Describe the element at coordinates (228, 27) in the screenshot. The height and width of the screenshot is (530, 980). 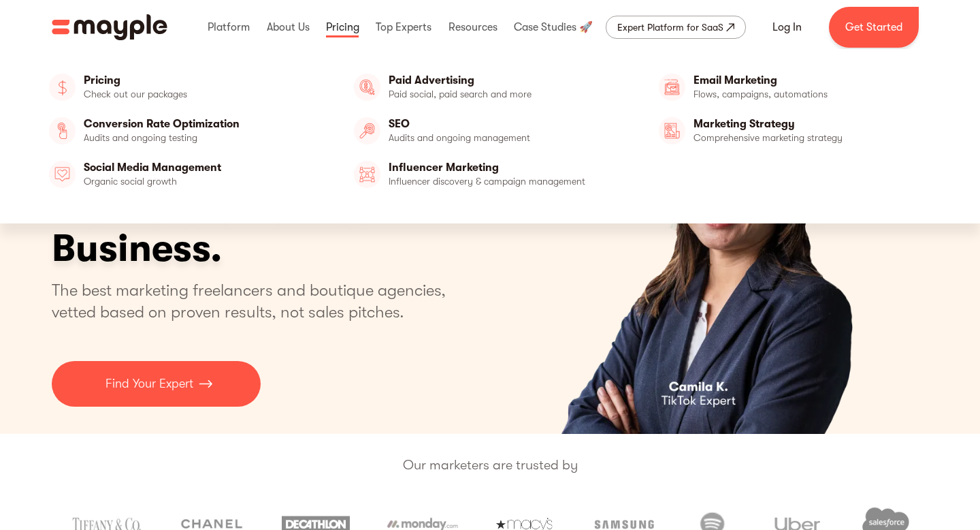
I see `div: Platform` at that location.